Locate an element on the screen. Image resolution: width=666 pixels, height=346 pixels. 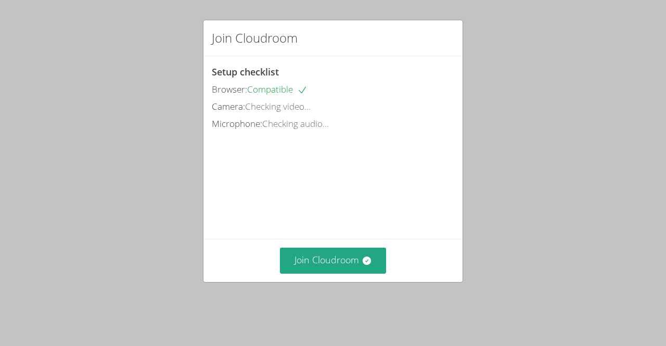
span: Compatible is located at coordinates (277, 89).